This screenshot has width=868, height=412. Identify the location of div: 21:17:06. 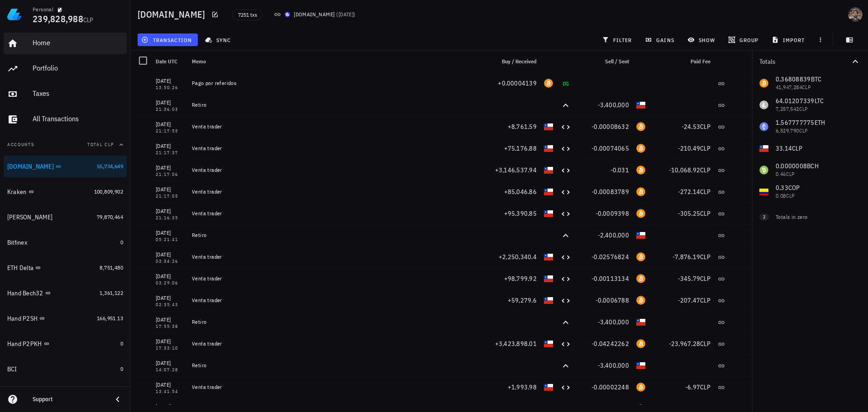
(170, 174).